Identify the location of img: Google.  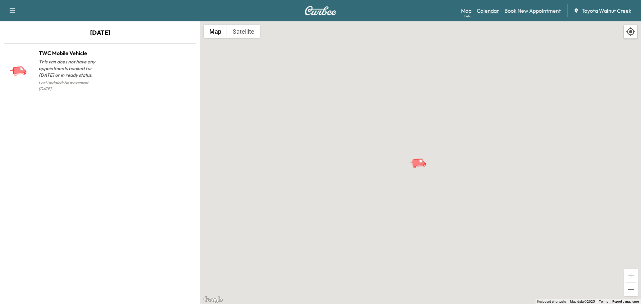
(213, 300).